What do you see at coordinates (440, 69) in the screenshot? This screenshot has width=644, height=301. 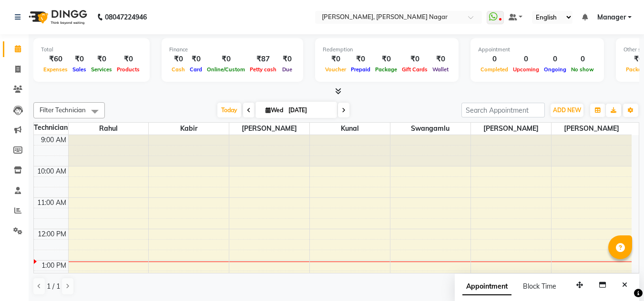 I see `span: Wallet` at bounding box center [440, 69].